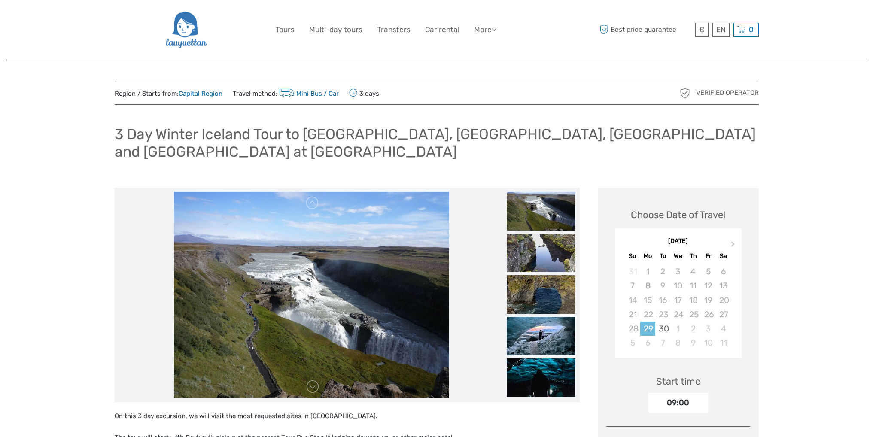  I want to click on div: Choose Wednesday, October 1st, 2025, so click(678, 328).